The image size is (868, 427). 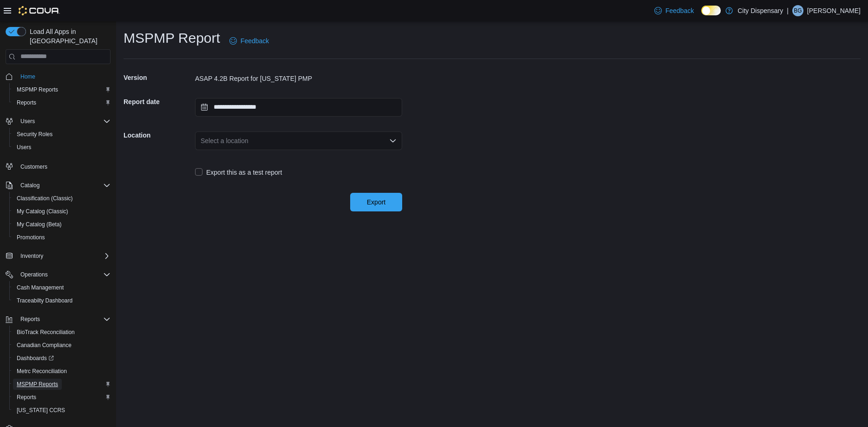 What do you see at coordinates (42, 371) in the screenshot?
I see `a: Metrc Reconciliation` at bounding box center [42, 371].